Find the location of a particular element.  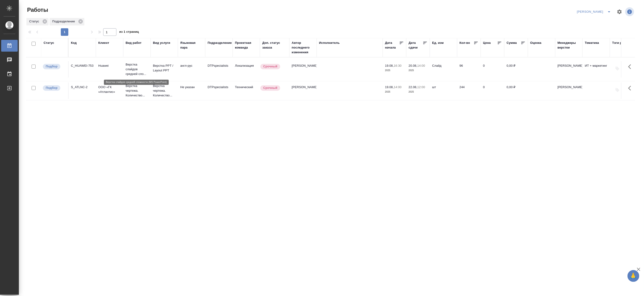

div: Оценка is located at coordinates (536, 43).